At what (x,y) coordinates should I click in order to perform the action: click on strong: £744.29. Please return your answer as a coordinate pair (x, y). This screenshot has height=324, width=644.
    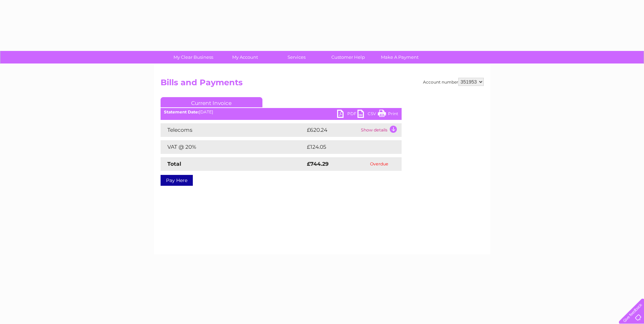
    Looking at the image, I should click on (318, 164).